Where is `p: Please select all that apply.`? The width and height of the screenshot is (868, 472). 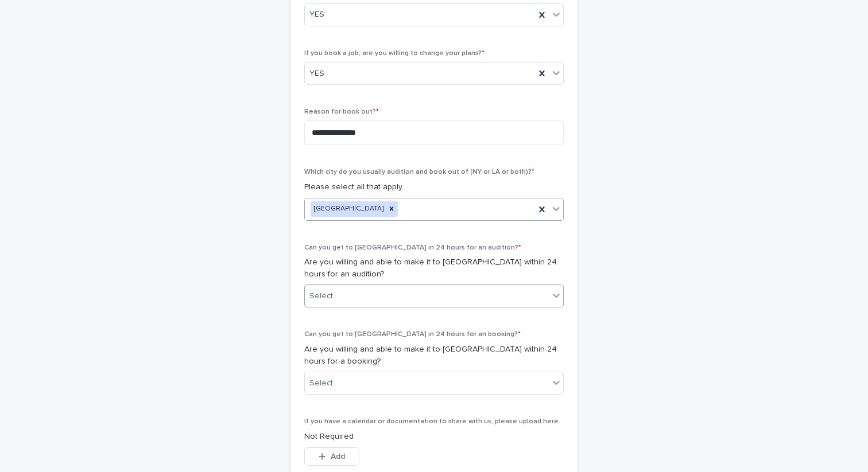
p: Please select all that apply. is located at coordinates (434, 187).